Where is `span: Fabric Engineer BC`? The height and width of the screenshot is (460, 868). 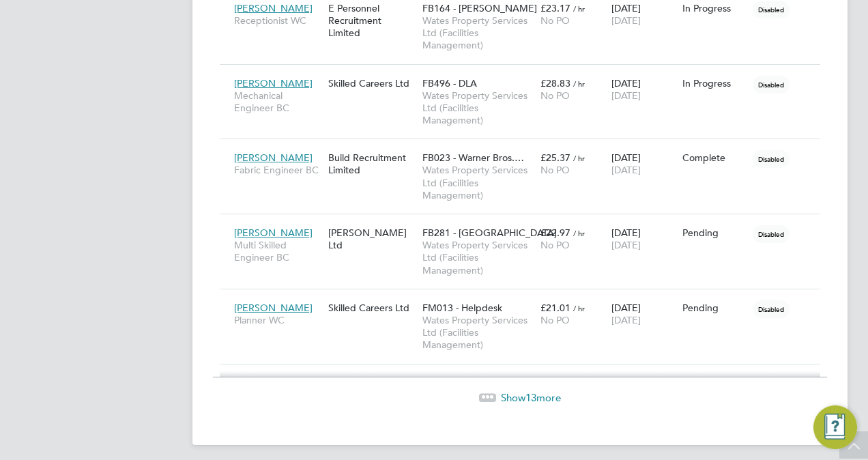
span: Fabric Engineer BC is located at coordinates (278, 170).